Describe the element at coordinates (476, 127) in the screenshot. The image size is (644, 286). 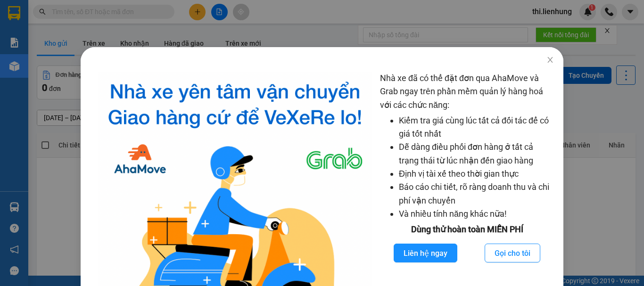
I see `li: Kiểm tra giá cùng lúc tất cả đối tác để có giá tốt nhất` at that location.